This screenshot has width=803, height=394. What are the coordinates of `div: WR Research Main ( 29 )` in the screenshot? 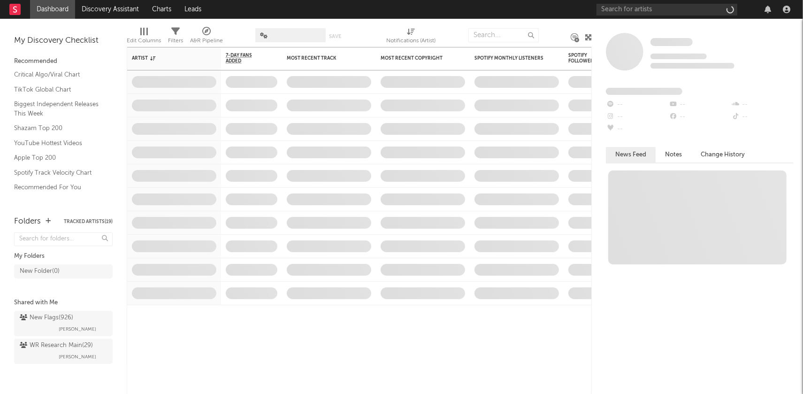 It's located at (56, 345).